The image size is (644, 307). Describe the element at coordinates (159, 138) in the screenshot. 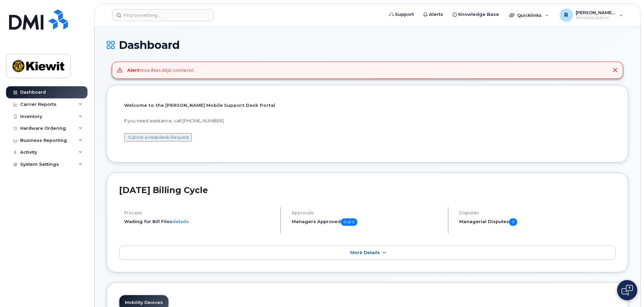

I see `a: Submit a Helpdesk Request` at that location.